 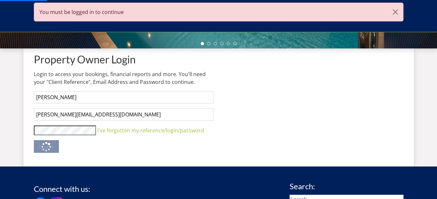 What do you see at coordinates (124, 115) in the screenshot?
I see `input: Email` at bounding box center [124, 115].